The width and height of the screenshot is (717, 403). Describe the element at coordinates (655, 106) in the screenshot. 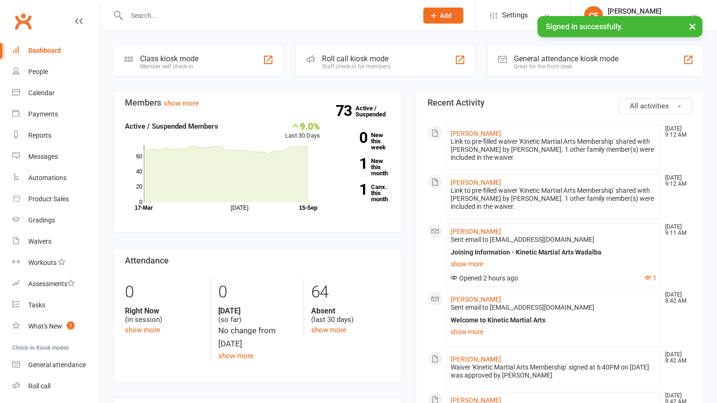

I see `button: All activities` at that location.